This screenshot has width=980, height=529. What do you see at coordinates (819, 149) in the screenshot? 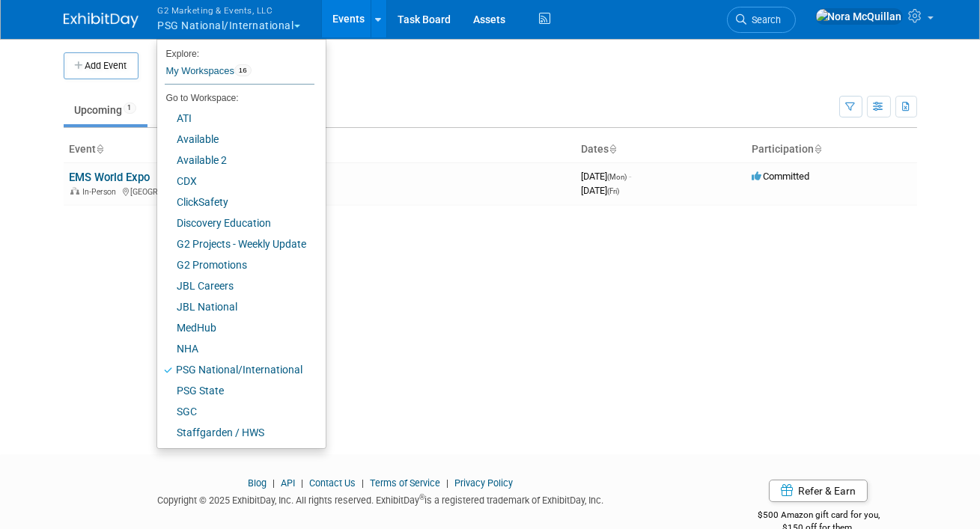
I see `a: Sort by Participation Type` at bounding box center [819, 149].